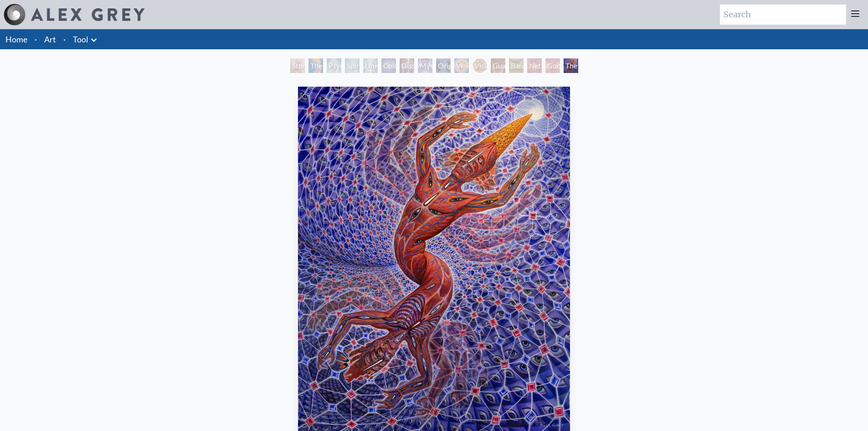 Image resolution: width=868 pixels, height=431 pixels. I want to click on div: Study for the Great Turn, so click(298, 65).